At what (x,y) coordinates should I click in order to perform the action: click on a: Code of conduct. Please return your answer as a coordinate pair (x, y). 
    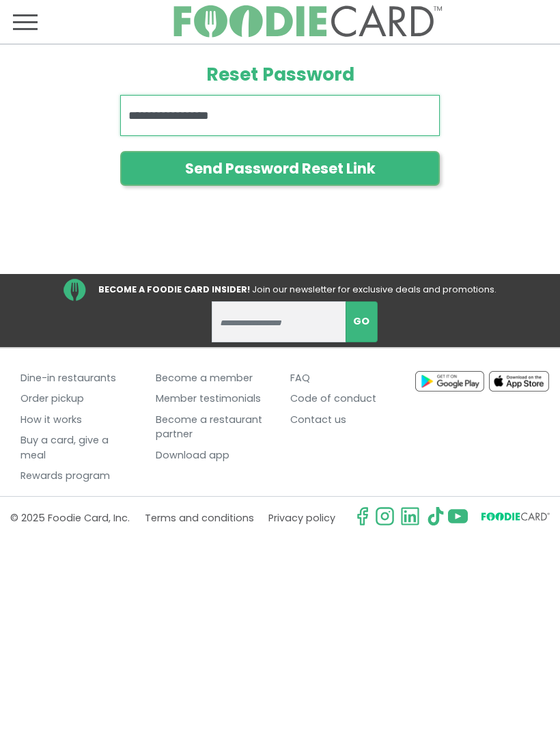
    Looking at the image, I should click on (348, 399).